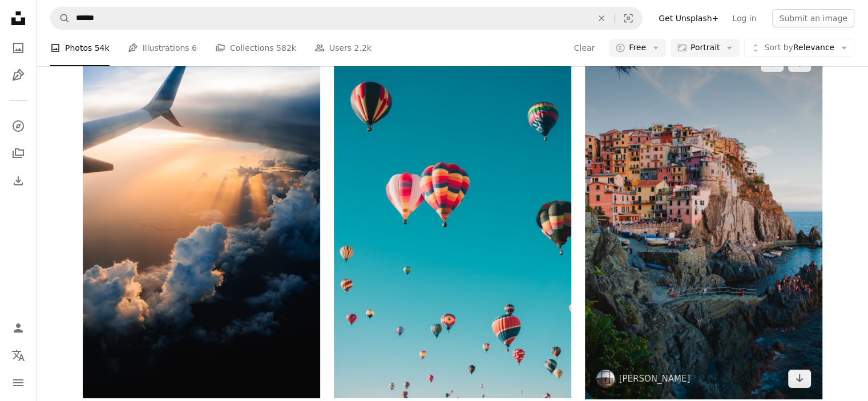 This screenshot has height=401, width=868. Describe the element at coordinates (18, 75) in the screenshot. I see `a: Illustrations` at that location.